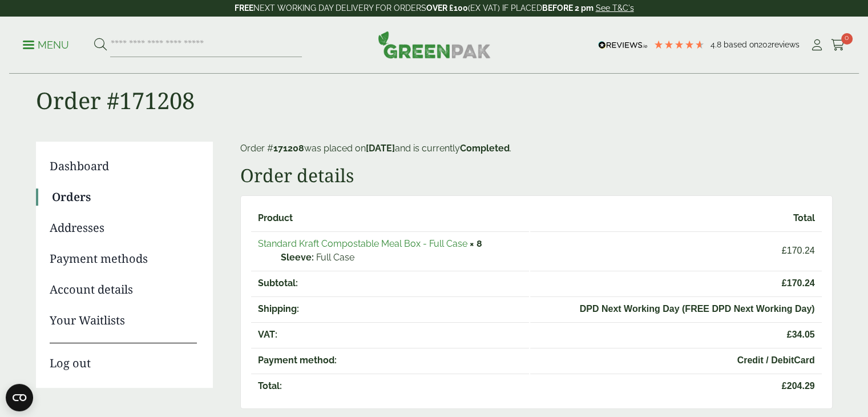  I want to click on bdi: 170.24, so click(799, 250).